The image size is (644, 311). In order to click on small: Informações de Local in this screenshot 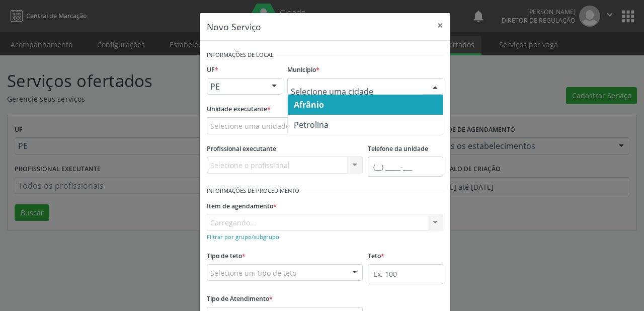, I will do `click(240, 55)`.